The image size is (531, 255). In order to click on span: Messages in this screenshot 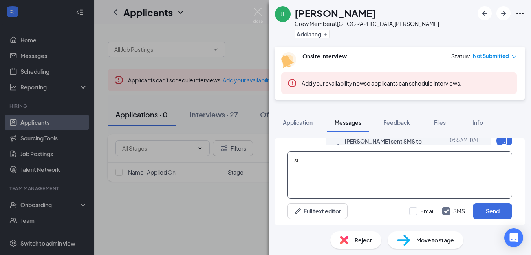, I will do `click(348, 123)`.